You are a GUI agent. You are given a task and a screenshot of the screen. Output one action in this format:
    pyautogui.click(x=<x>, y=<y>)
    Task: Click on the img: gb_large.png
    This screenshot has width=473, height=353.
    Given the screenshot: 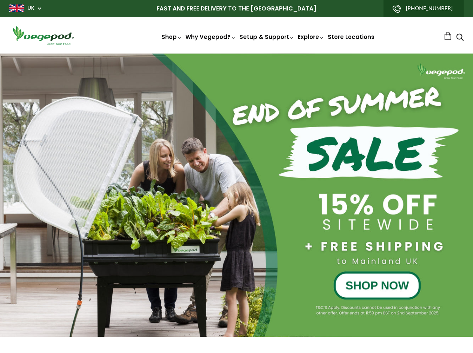 What is the action you would take?
    pyautogui.click(x=17, y=8)
    